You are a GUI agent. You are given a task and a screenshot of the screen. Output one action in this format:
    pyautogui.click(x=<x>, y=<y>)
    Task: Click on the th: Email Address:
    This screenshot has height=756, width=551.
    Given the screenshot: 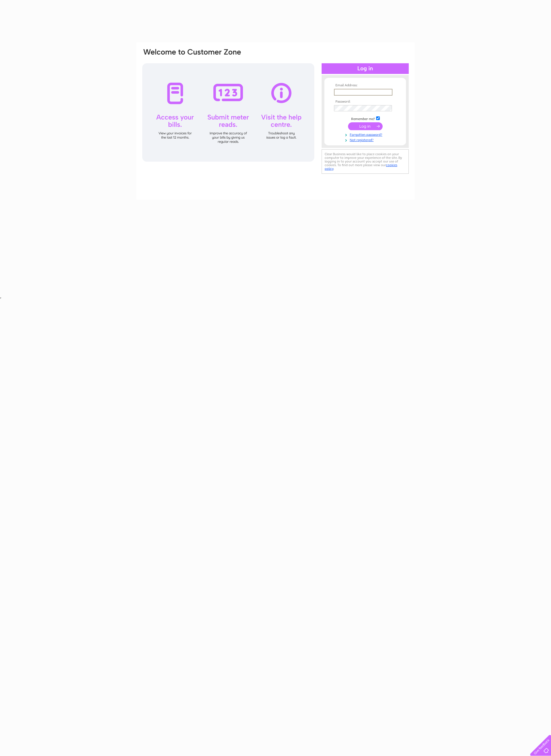 What is the action you would take?
    pyautogui.click(x=365, y=86)
    